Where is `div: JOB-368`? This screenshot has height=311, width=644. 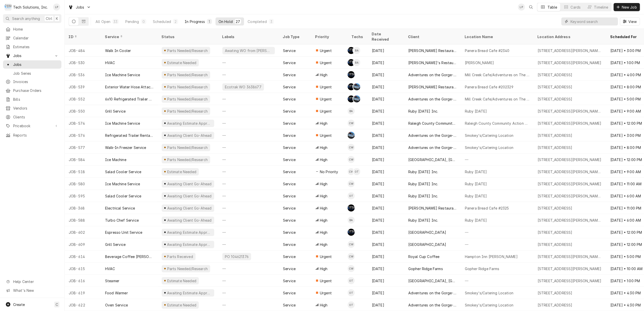
div: JOB-368 is located at coordinates (83, 208).